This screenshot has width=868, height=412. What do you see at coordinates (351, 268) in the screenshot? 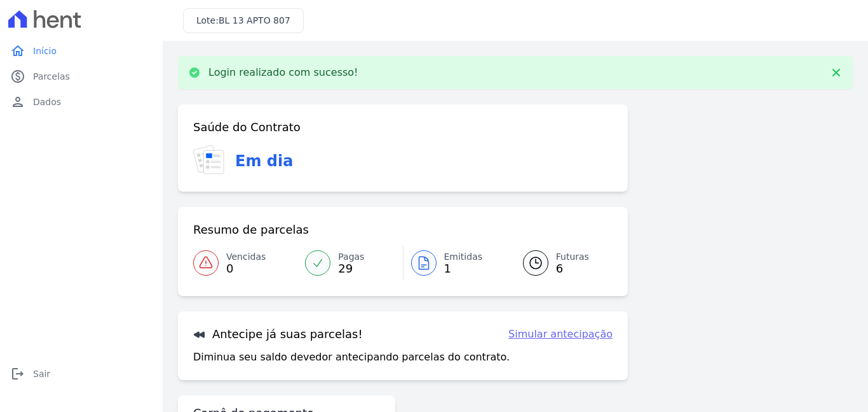
I see `span: 29` at bounding box center [351, 268].